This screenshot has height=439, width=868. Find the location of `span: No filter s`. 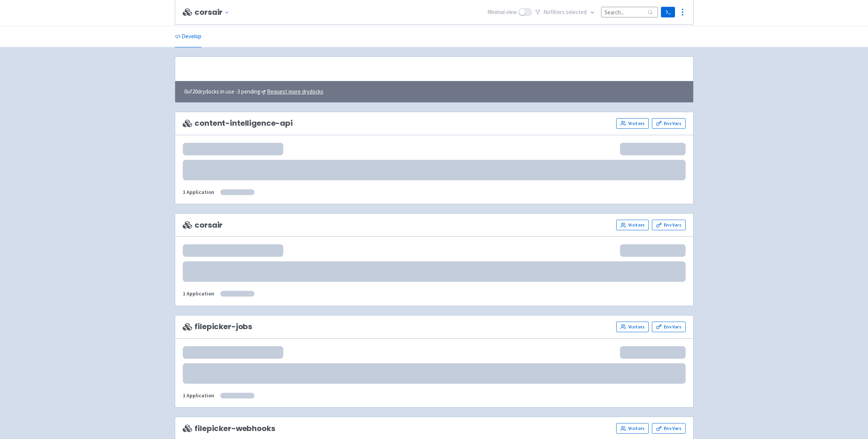

span: No filter s is located at coordinates (565, 12).